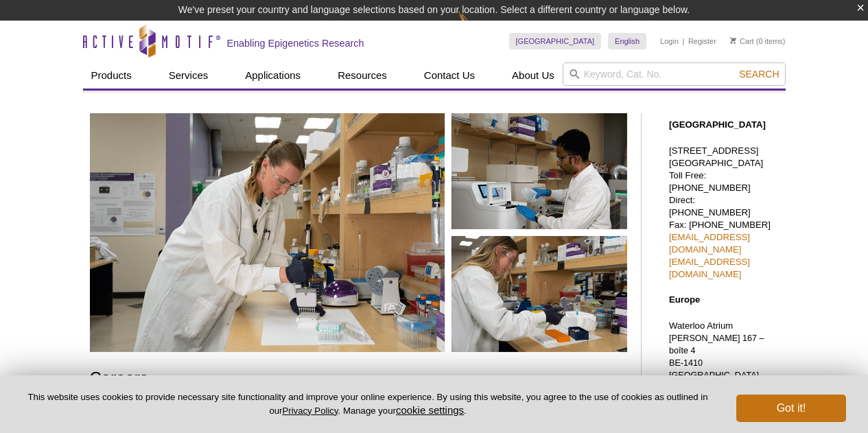 This screenshot has width=868, height=433. What do you see at coordinates (674, 74) in the screenshot?
I see `input: Keyword, Cat. No.` at bounding box center [674, 74].